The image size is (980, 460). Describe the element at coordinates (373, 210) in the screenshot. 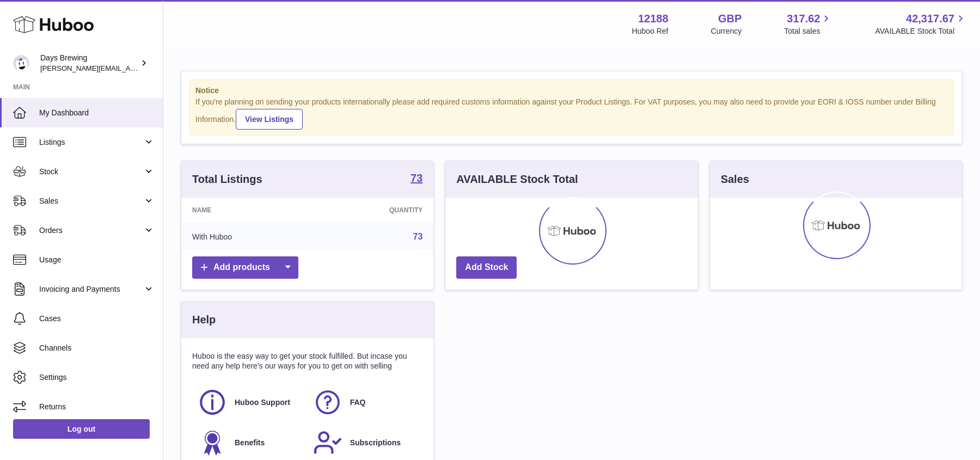

I see `th: Quantity` at that location.